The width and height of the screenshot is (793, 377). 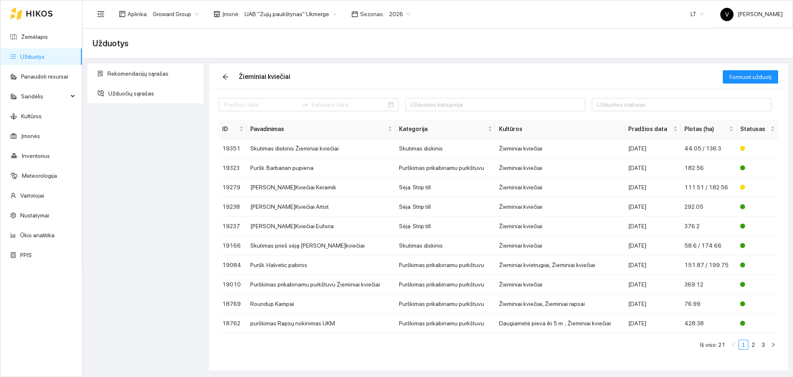 What do you see at coordinates (233, 207) in the screenshot?
I see `td: 19238` at bounding box center [233, 207].